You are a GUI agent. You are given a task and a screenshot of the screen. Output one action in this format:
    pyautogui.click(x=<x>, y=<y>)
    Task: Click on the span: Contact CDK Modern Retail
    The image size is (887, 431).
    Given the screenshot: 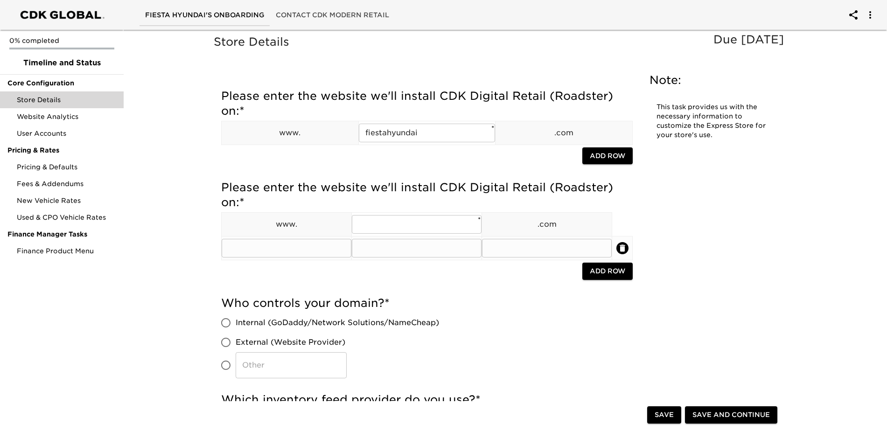 What is the action you would take?
    pyautogui.click(x=332, y=15)
    